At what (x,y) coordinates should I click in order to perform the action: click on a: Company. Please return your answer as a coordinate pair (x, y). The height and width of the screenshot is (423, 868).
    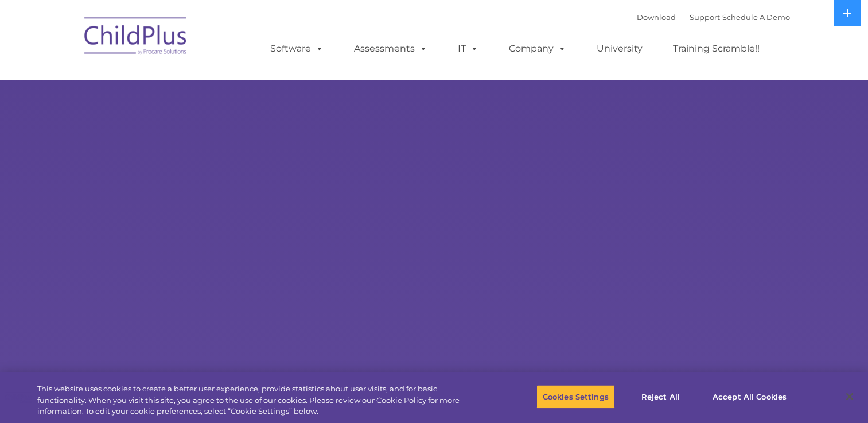
    Looking at the image, I should click on (538, 49).